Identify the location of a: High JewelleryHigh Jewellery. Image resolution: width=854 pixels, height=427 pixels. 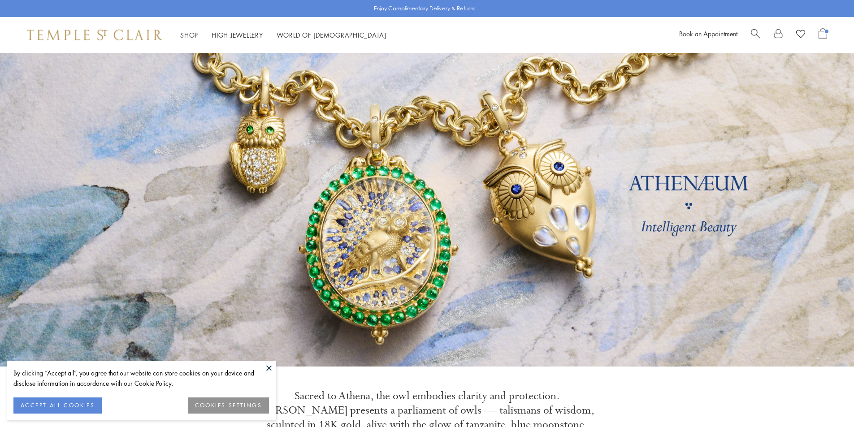
(237, 35).